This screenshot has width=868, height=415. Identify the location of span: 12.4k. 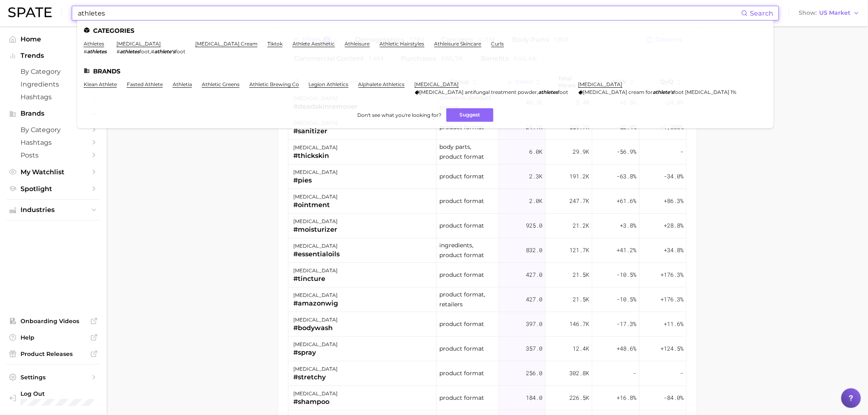
(581, 348).